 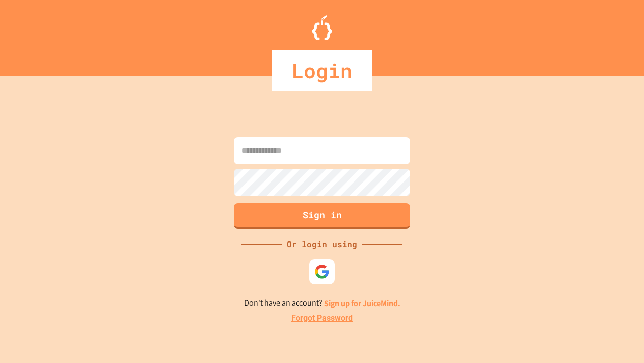 I want to click on button: Sign in, so click(x=322, y=216).